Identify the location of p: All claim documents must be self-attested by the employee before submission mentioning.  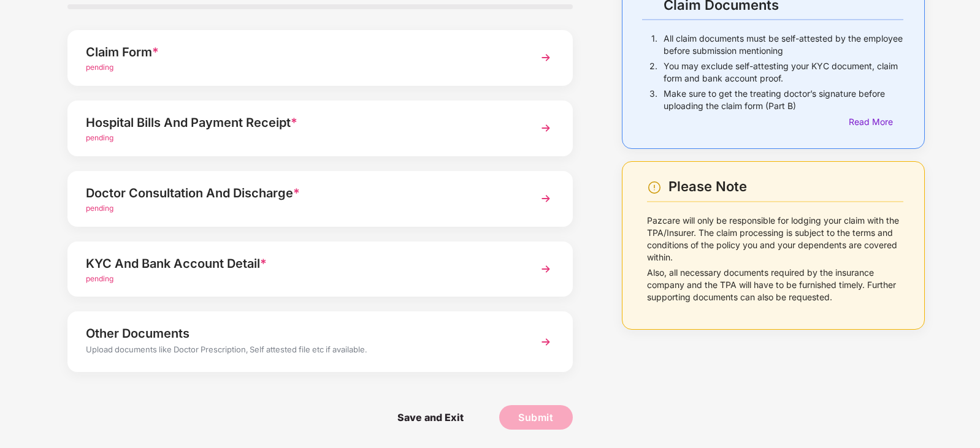
(783, 45).